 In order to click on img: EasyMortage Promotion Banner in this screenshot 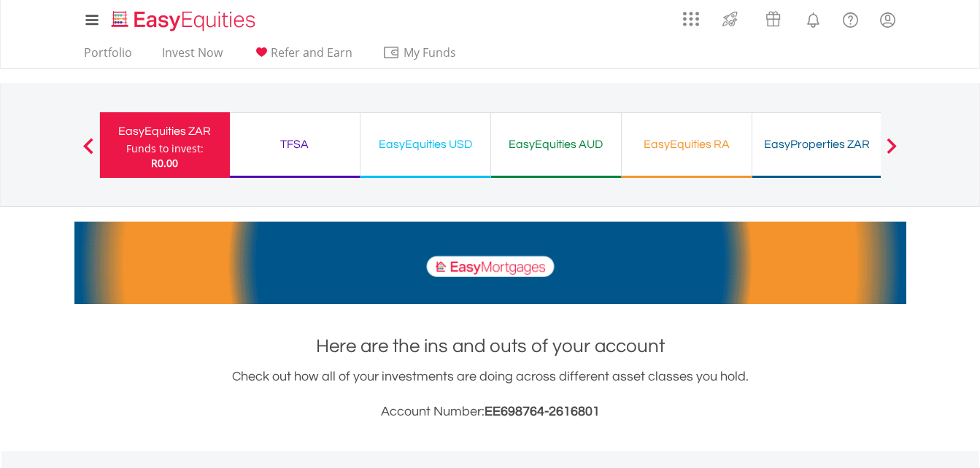, I will do `click(490, 263)`.